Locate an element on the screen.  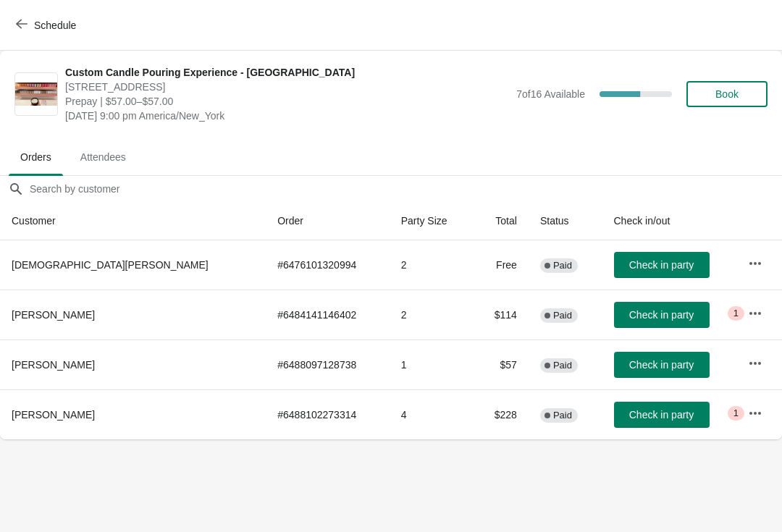
span: Schedule is located at coordinates (55, 26).